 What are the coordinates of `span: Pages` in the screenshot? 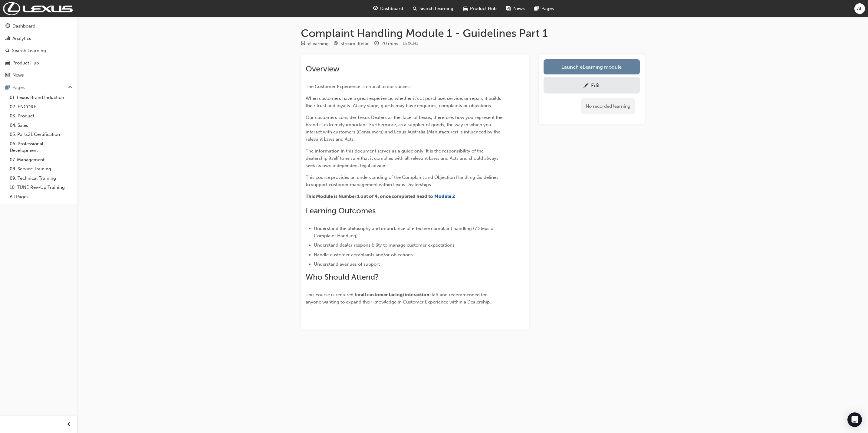 It's located at (547, 8).